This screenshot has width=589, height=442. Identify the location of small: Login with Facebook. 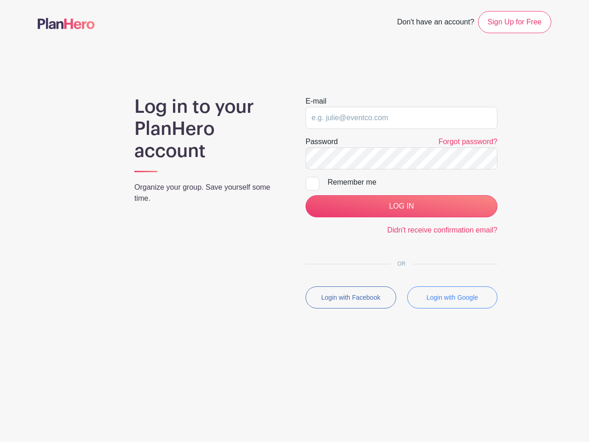
(351, 297).